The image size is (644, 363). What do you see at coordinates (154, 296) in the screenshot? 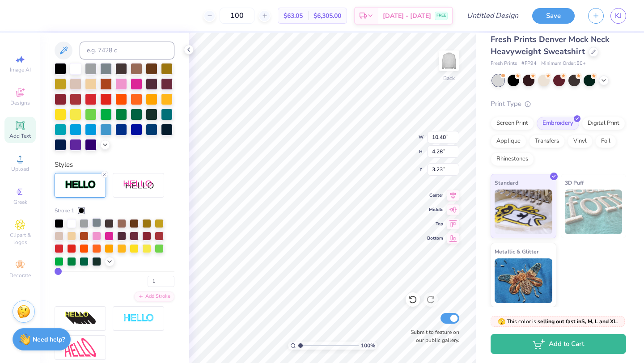
I see `div: Add Stroke` at bounding box center [154, 296].